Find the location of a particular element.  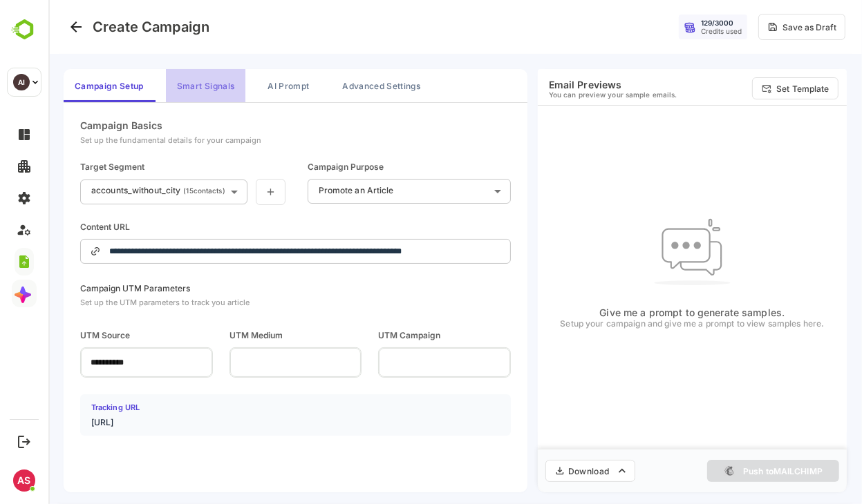

div: AS is located at coordinates (24, 481).